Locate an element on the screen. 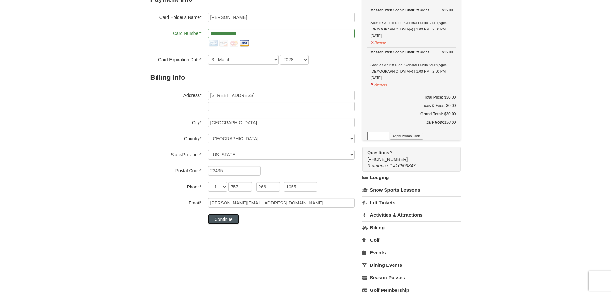 This screenshot has height=295, width=611. input: Billing Info is located at coordinates (281, 95).